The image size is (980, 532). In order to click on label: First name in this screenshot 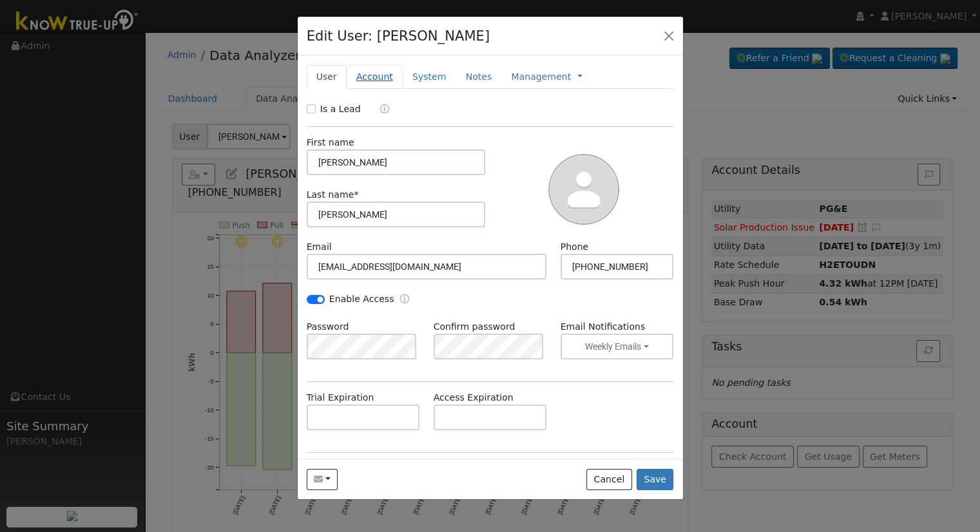, I will do `click(331, 142)`.